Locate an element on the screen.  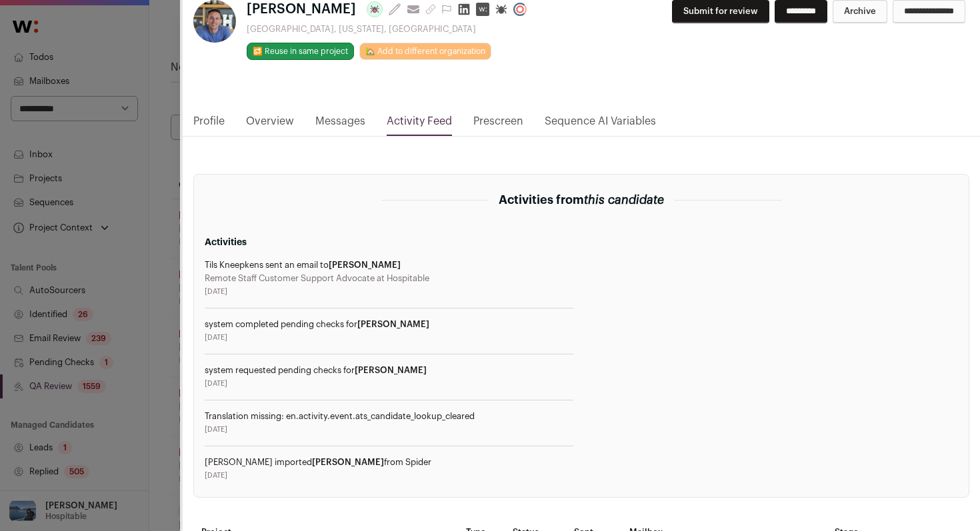
a: 🏡 Add to different organization is located at coordinates (425, 52).